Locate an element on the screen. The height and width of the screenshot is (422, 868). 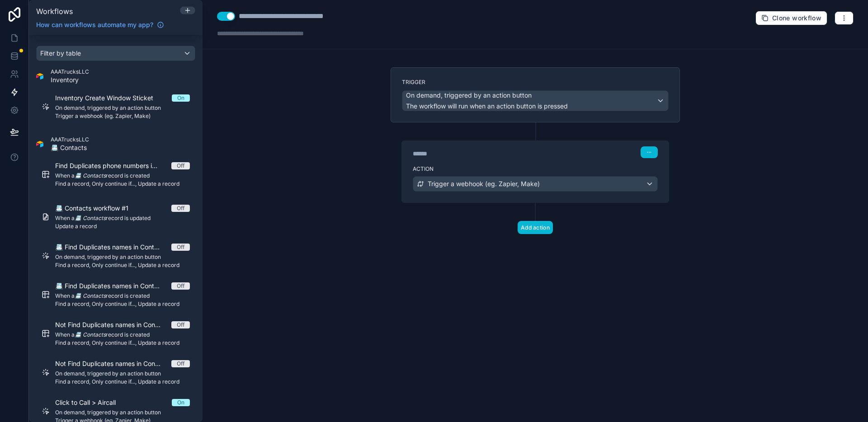
span: On demand, triggered by an action button is located at coordinates (469, 95).